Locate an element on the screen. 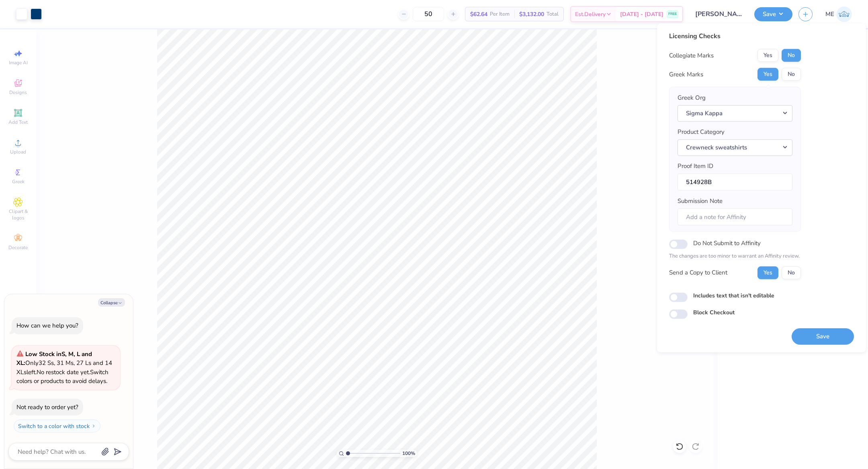  span: $3,132.00 is located at coordinates (532, 14).